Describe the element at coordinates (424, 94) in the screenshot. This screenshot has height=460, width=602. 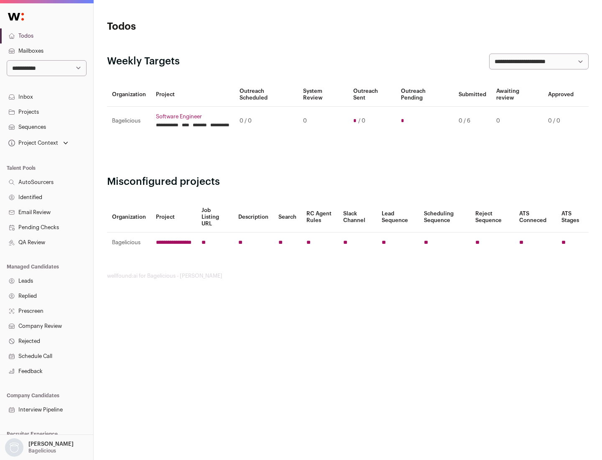
I see `th: Outreach Pending` at that location.